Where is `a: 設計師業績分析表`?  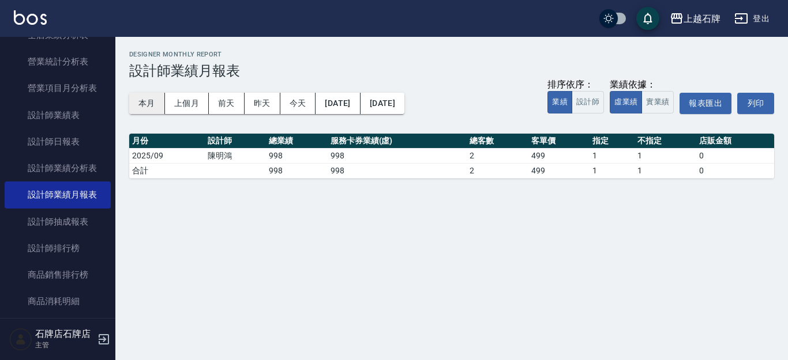
a: 設計師業績分析表 is located at coordinates (58, 168).